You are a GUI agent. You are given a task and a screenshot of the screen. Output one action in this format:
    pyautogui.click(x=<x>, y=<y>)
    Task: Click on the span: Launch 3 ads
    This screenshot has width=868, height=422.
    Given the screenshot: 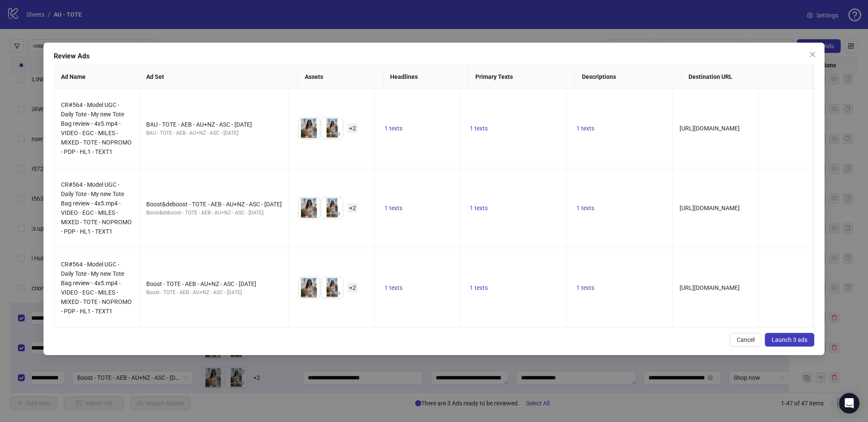 What is the action you would take?
    pyautogui.click(x=789, y=339)
    